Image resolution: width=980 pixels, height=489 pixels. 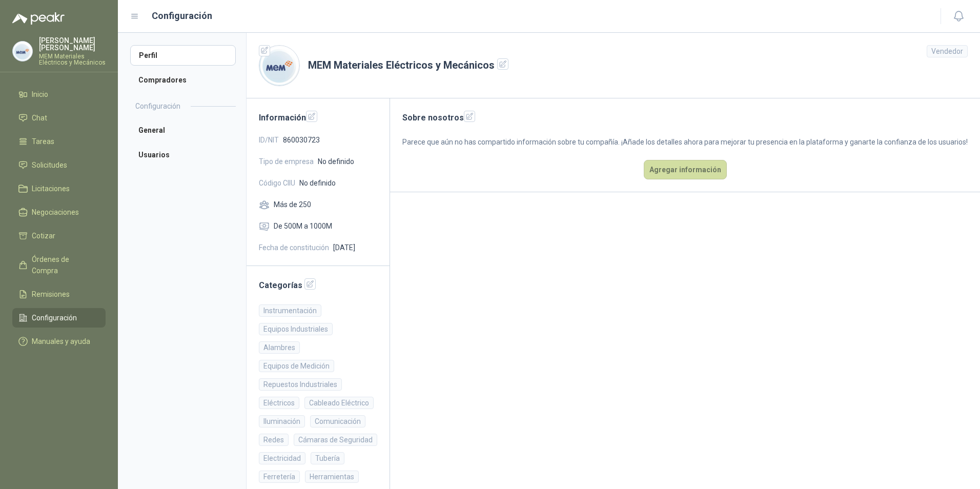 What do you see at coordinates (183, 80) in the screenshot?
I see `li: Compradores` at bounding box center [183, 80].